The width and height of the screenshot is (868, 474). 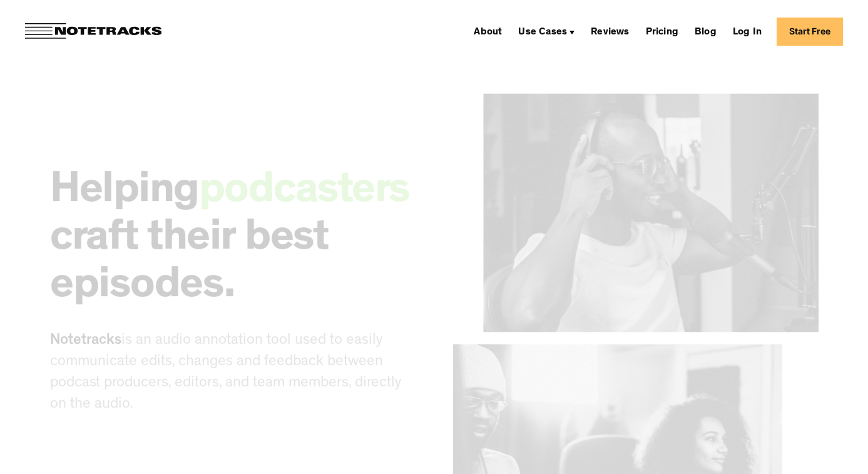 I want to click on a: Blog, so click(x=705, y=31).